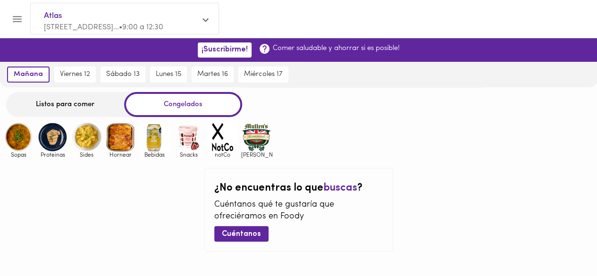  Describe the element at coordinates (154, 137) in the screenshot. I see `img: Bebidas` at that location.